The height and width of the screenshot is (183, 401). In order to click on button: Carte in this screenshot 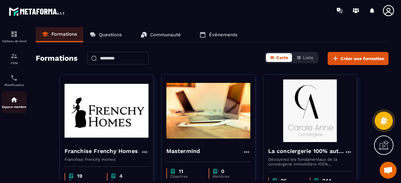, I will do `click(279, 58)`.